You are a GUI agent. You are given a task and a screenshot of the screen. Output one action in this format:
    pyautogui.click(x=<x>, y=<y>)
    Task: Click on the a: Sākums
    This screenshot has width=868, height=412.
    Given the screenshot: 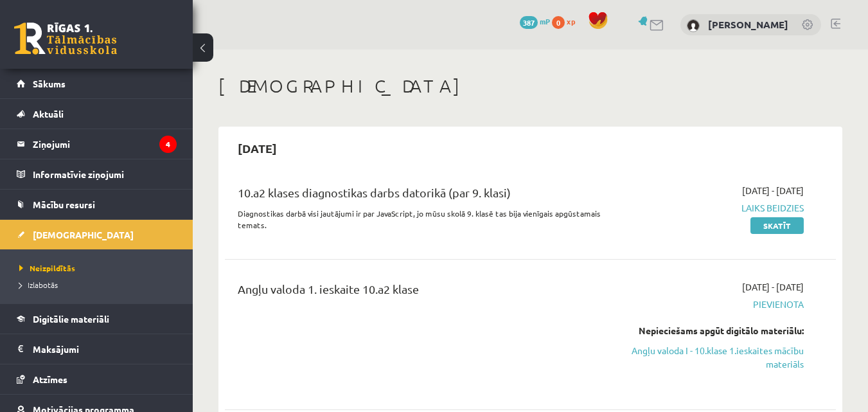 What is the action you would take?
    pyautogui.click(x=96, y=83)
    